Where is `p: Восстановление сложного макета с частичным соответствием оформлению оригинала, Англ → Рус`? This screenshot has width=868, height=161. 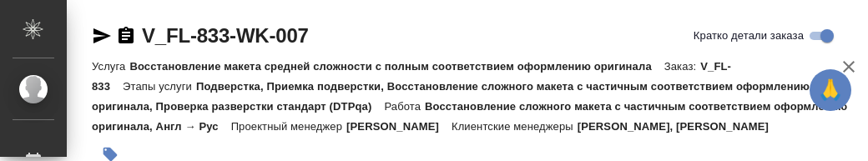
p: Восстановление сложного макета с частичным соответствием оформлению оригинала, Англ → Рус is located at coordinates (469, 116).